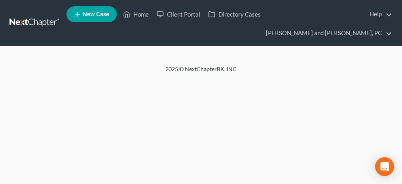 Image resolution: width=402 pixels, height=184 pixels. I want to click on a: Help, so click(379, 14).